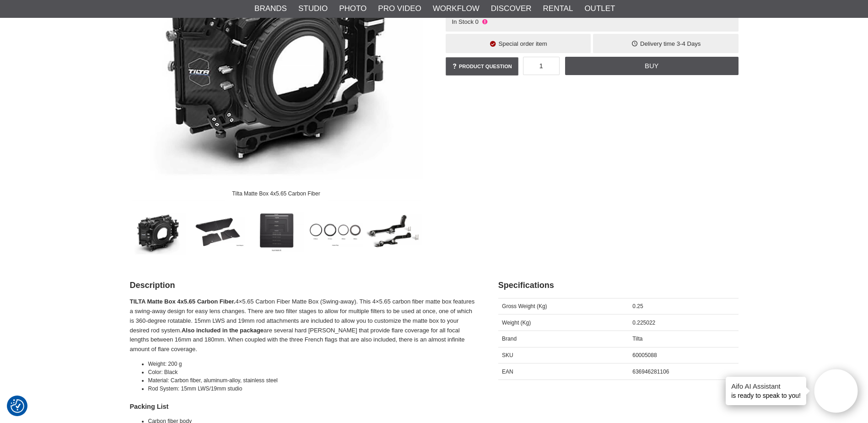 This screenshot has width=868, height=423. I want to click on span: 0.25, so click(638, 306).